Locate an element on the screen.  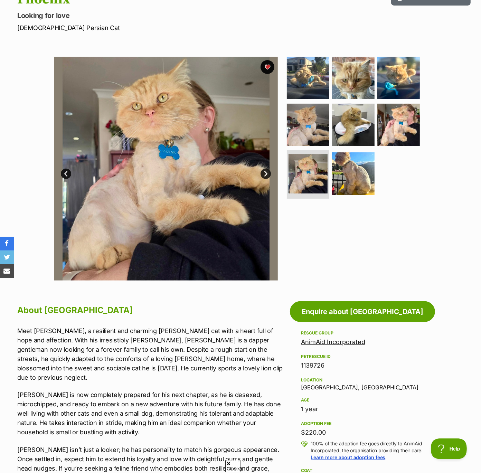
div: $220.00 is located at coordinates (363, 433).